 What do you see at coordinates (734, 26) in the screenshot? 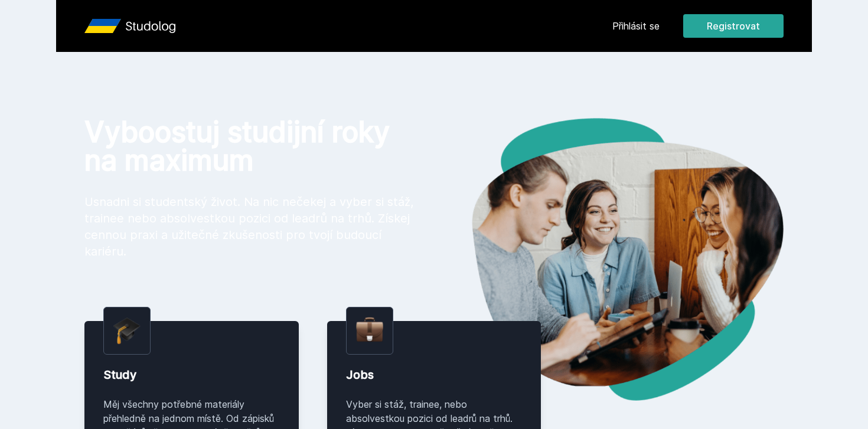
I see `button: Registrovat` at bounding box center [734, 26].